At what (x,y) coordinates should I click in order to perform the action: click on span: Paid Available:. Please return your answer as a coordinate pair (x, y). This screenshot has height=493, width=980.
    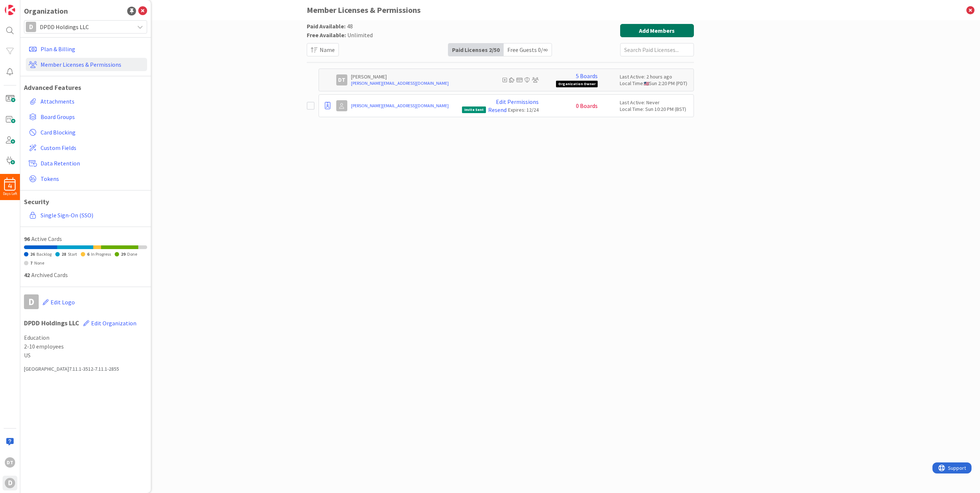
    Looking at the image, I should click on (325, 26).